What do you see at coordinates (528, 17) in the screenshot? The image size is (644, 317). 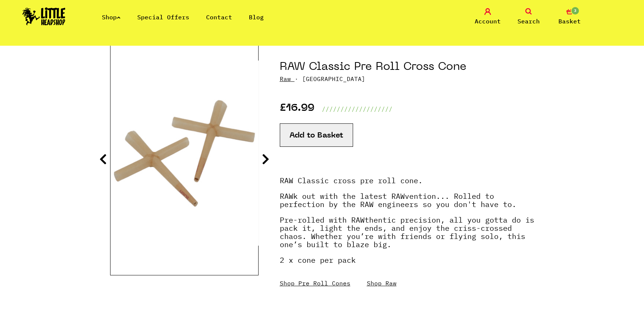 I see `a: Search` at bounding box center [528, 17].